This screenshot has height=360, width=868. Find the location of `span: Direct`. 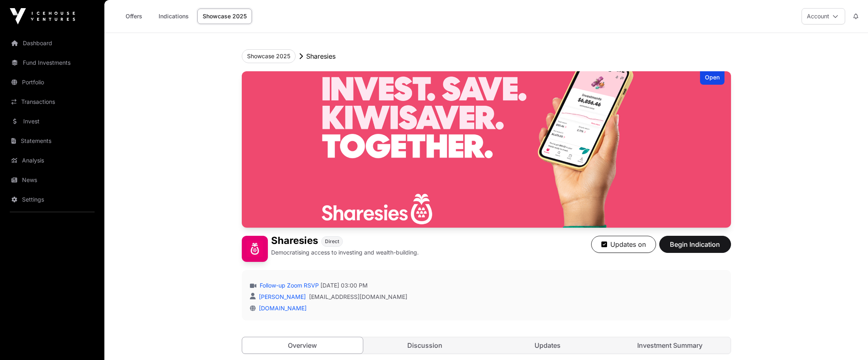

span: Direct is located at coordinates (332, 242).